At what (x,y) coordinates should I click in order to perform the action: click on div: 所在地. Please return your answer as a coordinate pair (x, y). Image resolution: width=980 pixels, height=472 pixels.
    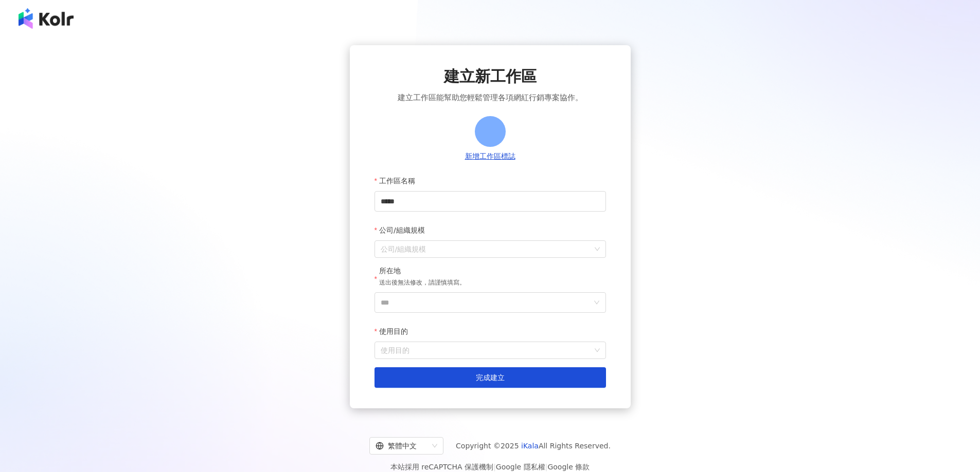
    Looking at the image, I should click on (422, 271).